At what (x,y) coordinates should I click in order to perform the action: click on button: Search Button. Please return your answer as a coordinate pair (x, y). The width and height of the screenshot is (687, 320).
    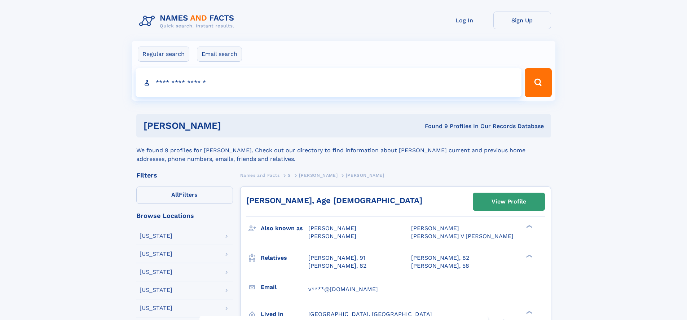
    Looking at the image, I should click on (538, 83).